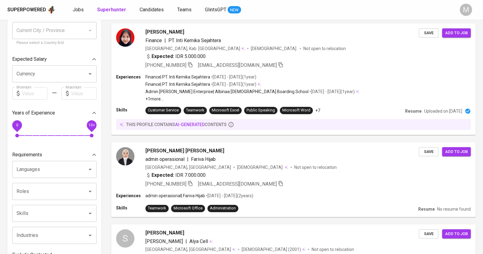 The height and width of the screenshot is (254, 483). I want to click on span: GlintsGPT, so click(216, 9).